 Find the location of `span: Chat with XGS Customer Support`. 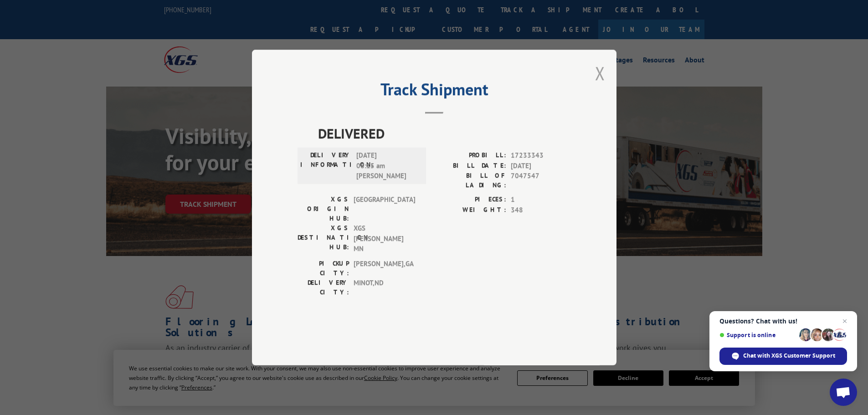

span: Chat with XGS Customer Support is located at coordinates (789, 356).